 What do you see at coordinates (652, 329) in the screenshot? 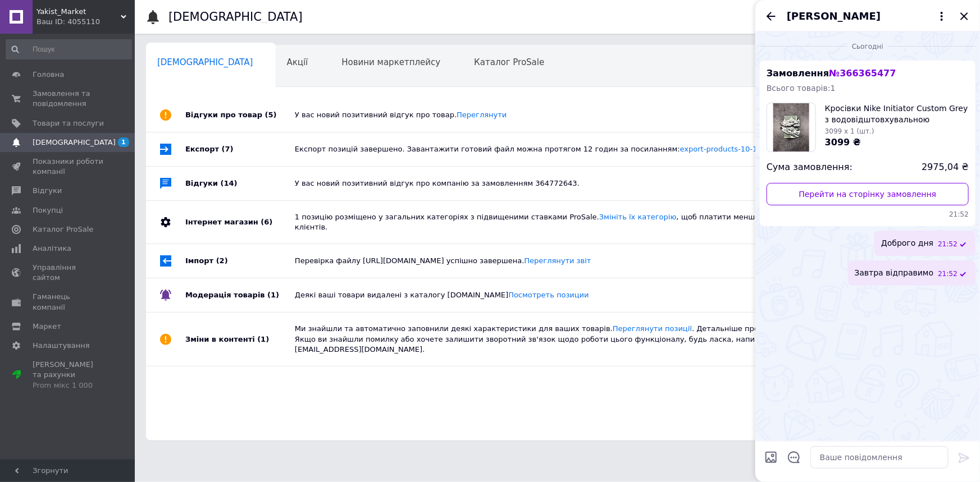
I see `a: Переглянути позиції` at bounding box center [652, 329].